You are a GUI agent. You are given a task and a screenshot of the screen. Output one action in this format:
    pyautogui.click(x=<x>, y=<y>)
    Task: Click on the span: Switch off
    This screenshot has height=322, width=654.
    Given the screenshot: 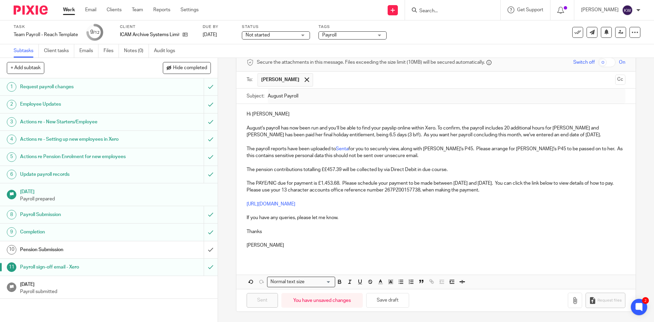 What is the action you would take?
    pyautogui.click(x=584, y=62)
    